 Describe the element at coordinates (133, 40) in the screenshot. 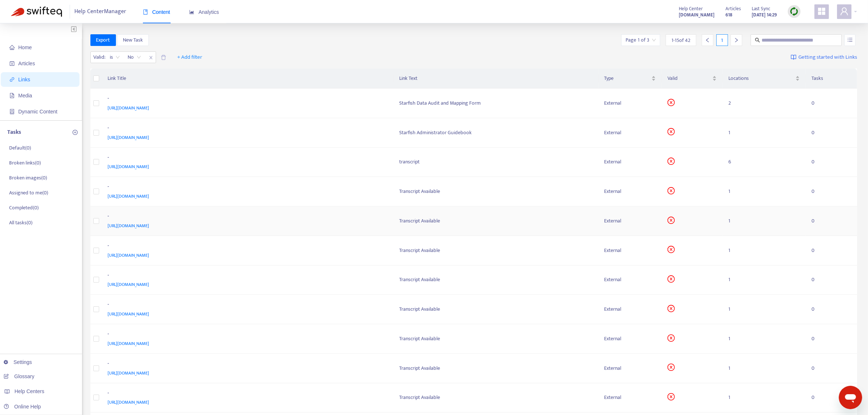

I see `button: New Task` at that location.